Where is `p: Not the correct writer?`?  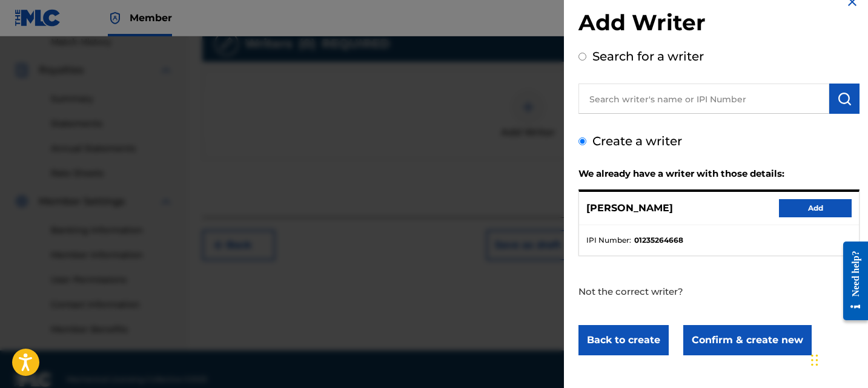
p: Not the correct writer? is located at coordinates (684, 285).